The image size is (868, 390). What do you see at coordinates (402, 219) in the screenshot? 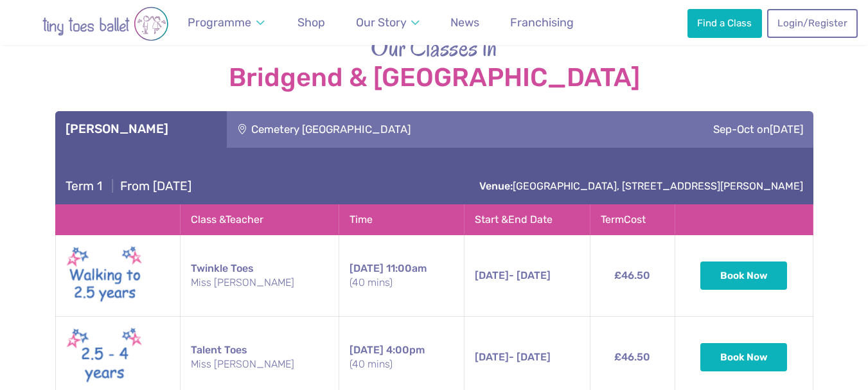
I see `th: Time` at bounding box center [402, 219].